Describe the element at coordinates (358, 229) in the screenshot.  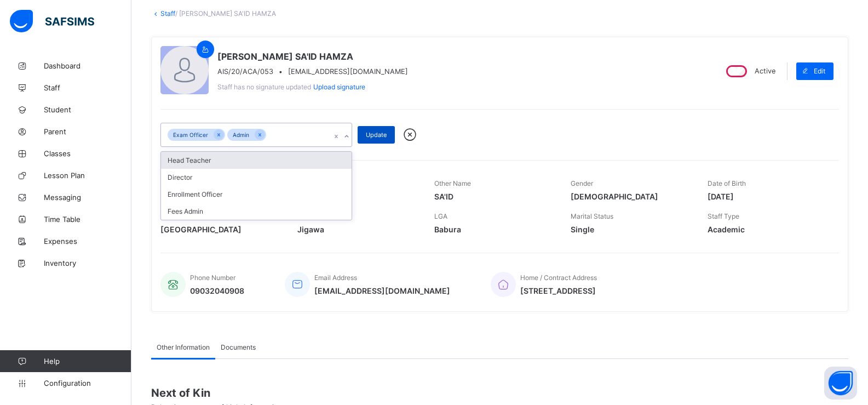
I see `span: Jigawa` at that location.